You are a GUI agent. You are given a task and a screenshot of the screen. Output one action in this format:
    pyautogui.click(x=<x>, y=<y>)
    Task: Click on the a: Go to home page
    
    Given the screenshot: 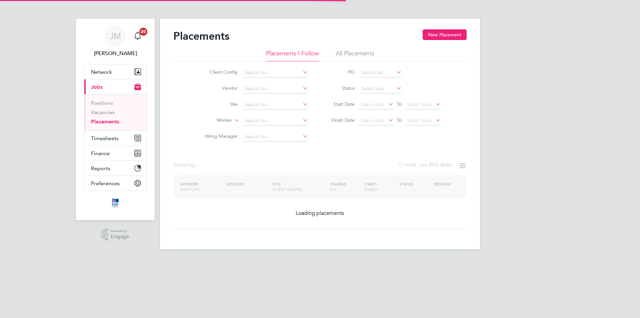 What is the action you would take?
    pyautogui.click(x=115, y=203)
    